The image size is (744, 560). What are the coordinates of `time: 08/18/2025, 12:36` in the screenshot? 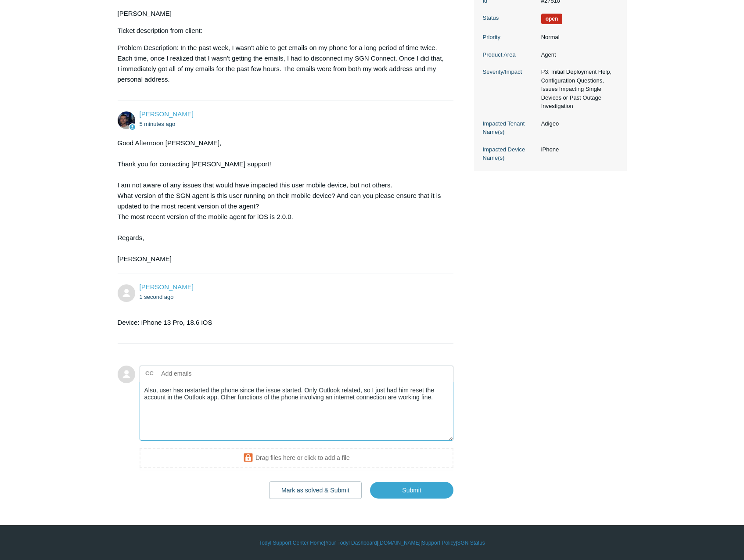 It's located at (156, 297).